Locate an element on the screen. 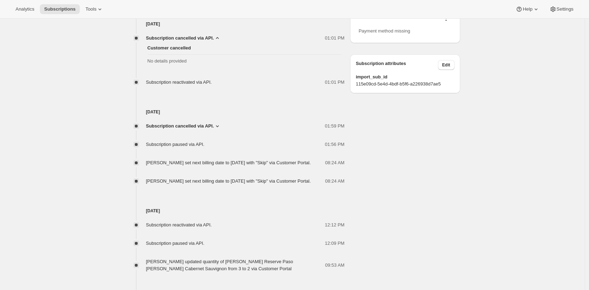  span: Edit is located at coordinates (446, 65).